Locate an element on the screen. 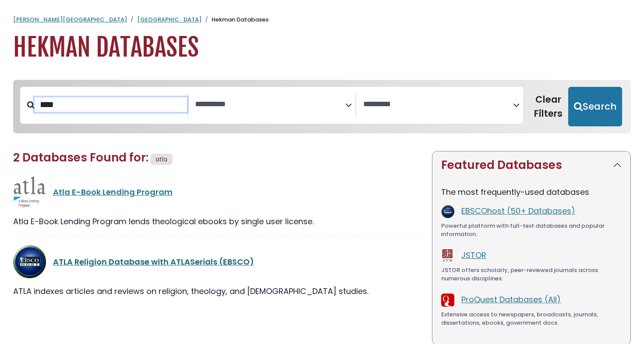 This screenshot has height=344, width=644. a: Atla E-Book Lending Program is located at coordinates (112, 192).